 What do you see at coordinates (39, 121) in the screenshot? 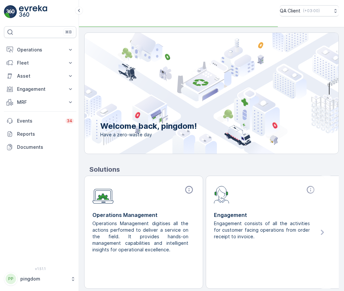
I see `p: Events` at bounding box center [39, 121].